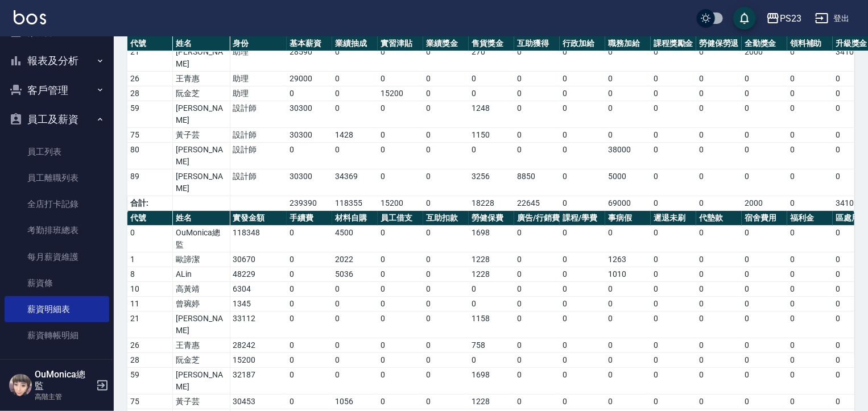  Describe the element at coordinates (492, 346) in the screenshot. I see `td: 758` at that location.